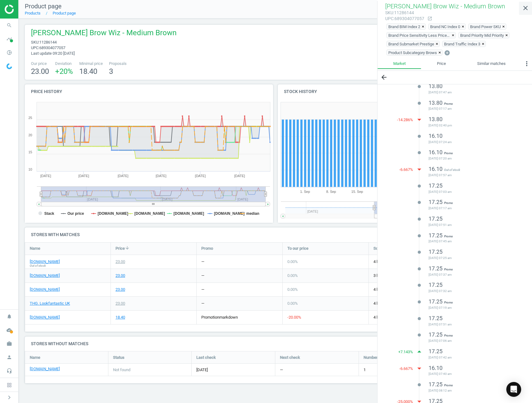 The image size is (532, 403). Describe the element at coordinates (9, 372) in the screenshot. I see `i: headset_mic` at that location.